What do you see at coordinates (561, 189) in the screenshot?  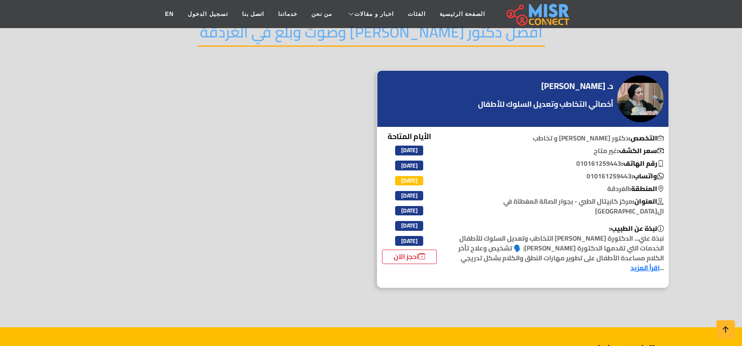 I see `p: الغردقة` at bounding box center [561, 189].